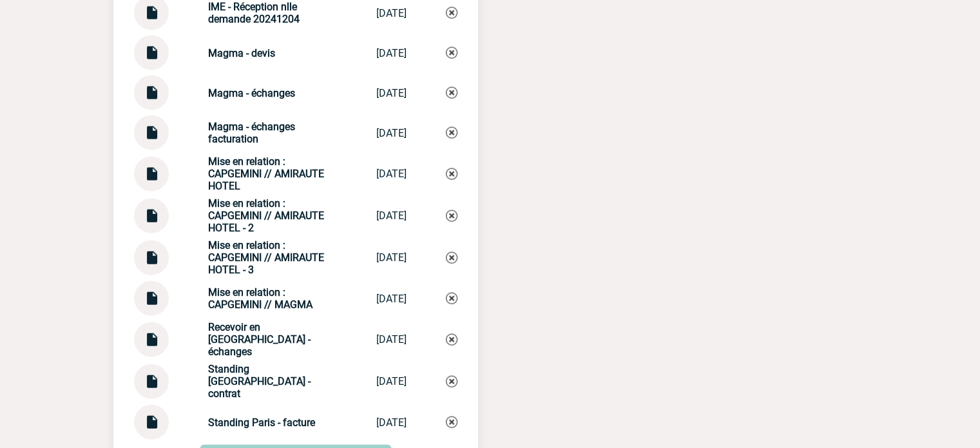 Image resolution: width=980 pixels, height=448 pixels. I want to click on strong: Mise en relation : CAPGEMINI // MAGMA, so click(260, 299).